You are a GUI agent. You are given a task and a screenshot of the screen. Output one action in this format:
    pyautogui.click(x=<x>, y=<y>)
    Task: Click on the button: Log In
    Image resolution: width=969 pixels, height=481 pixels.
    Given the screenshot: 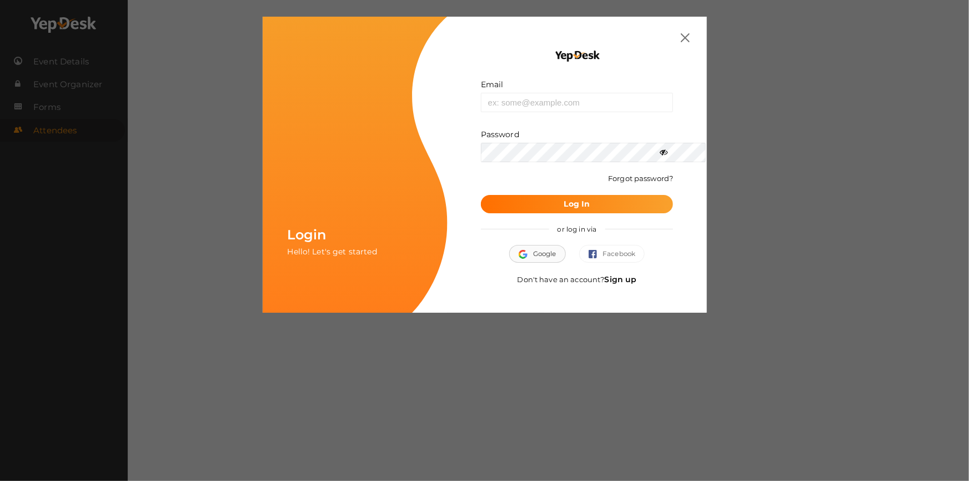 What is the action you would take?
    pyautogui.click(x=577, y=204)
    